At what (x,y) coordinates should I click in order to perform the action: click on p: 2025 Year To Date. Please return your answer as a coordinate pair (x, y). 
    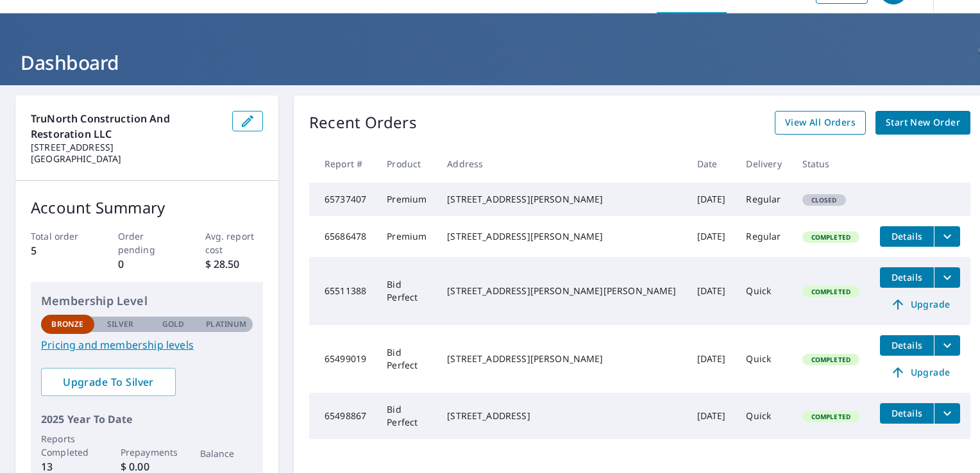
    Looking at the image, I should click on (147, 419).